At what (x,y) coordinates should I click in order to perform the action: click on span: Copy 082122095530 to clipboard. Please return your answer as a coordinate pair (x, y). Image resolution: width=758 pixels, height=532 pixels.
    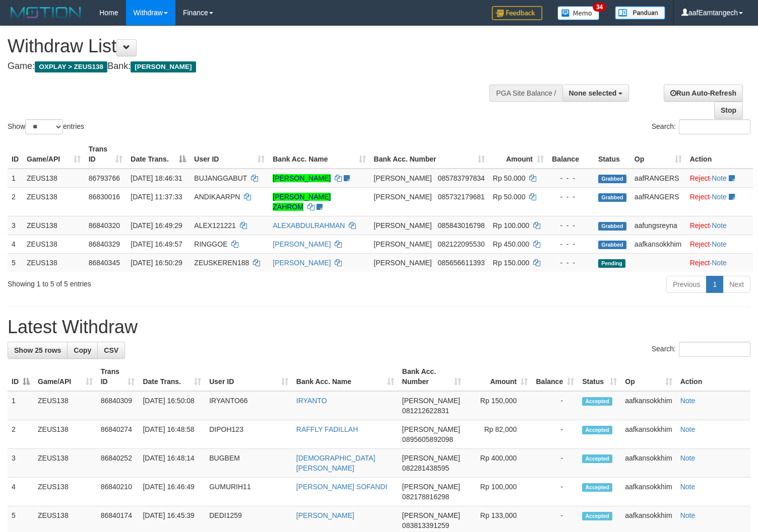
    Looking at the image, I should click on (460, 245).